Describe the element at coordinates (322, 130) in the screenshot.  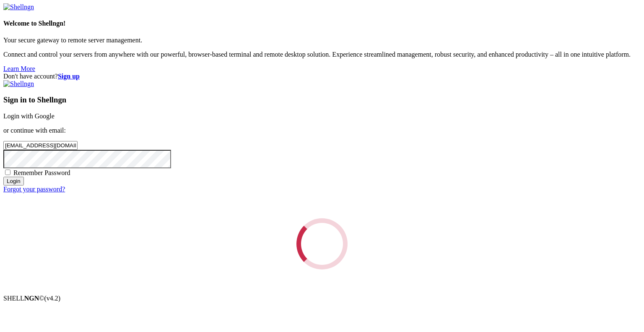
I see `p: or continue with email:` at that location.